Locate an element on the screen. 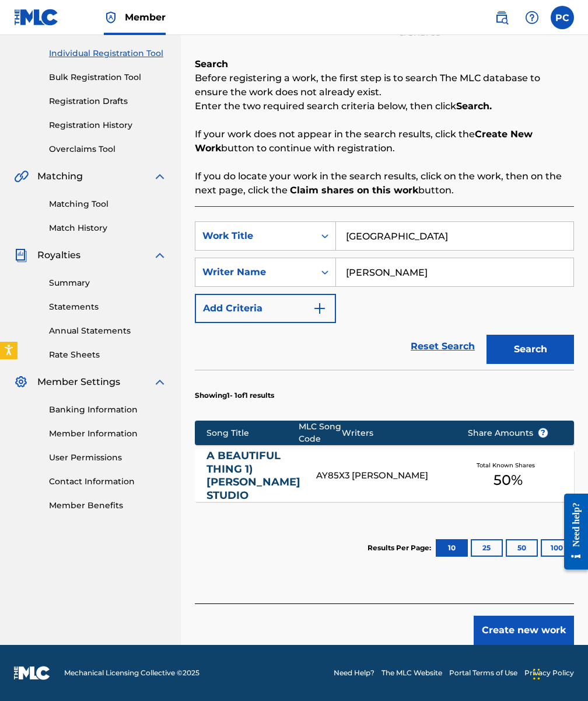 This screenshot has width=588, height=701. div: Song Title is located at coordinates (252, 432).